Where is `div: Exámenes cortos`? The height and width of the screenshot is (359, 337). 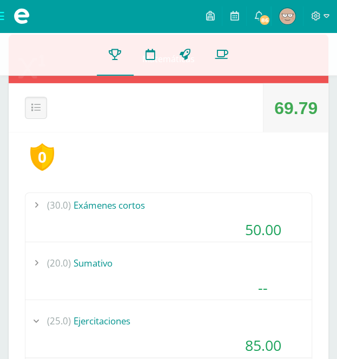
div: Exámenes cortos is located at coordinates (168, 205).